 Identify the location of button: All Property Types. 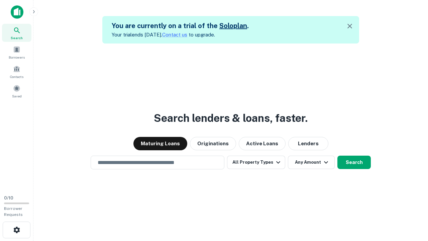
(256, 162).